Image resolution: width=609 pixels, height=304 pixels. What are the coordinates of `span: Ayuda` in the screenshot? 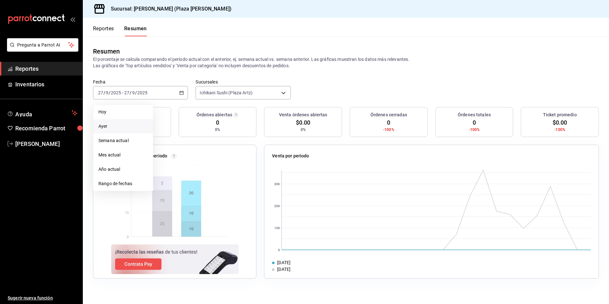 It's located at (42, 113).